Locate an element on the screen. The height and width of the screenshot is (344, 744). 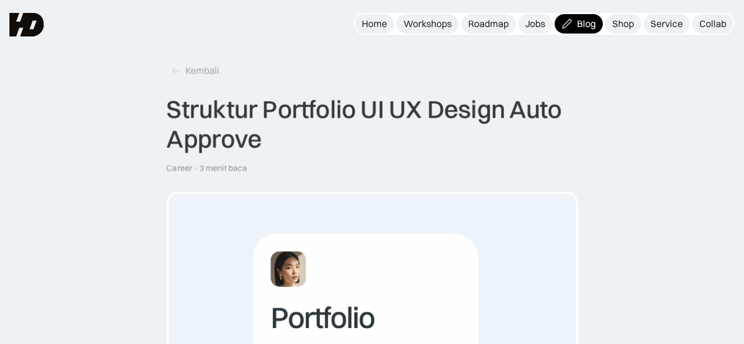
div: Service is located at coordinates (667, 24).